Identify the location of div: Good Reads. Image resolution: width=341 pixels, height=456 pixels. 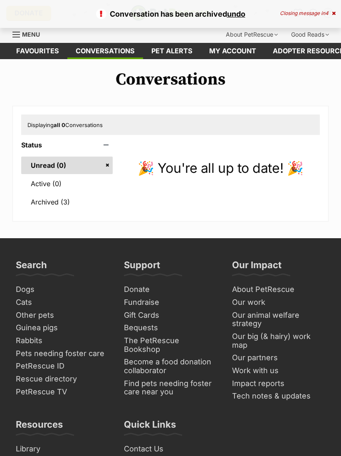
(310, 35).